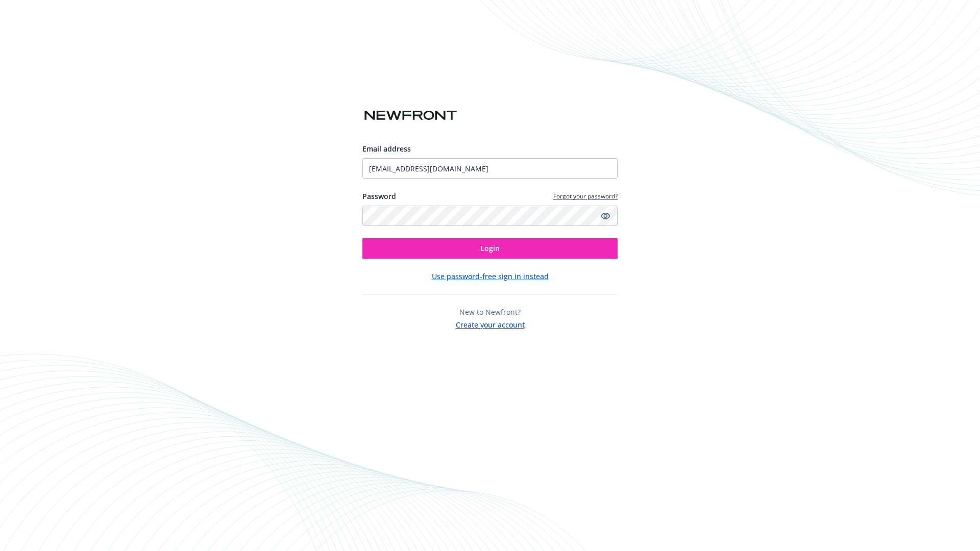 The height and width of the screenshot is (551, 980). I want to click on span: New to Newfront?, so click(490, 311).